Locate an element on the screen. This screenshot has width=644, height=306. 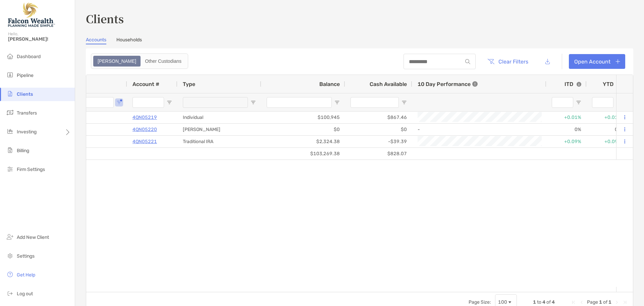
div: 10 Day Performance is located at coordinates (448, 83).